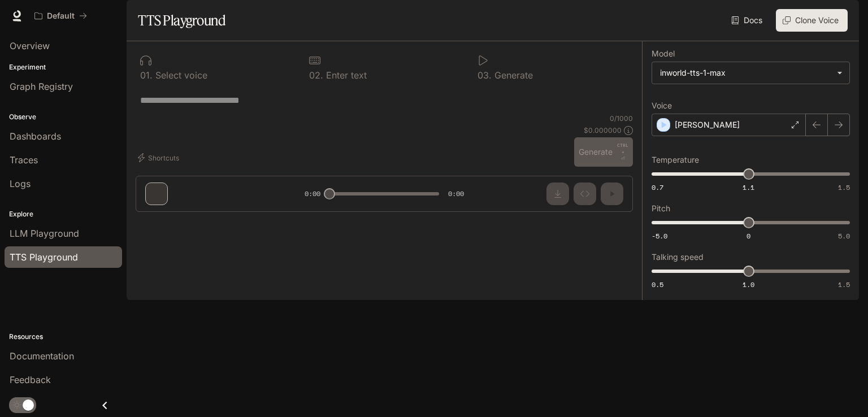  Describe the element at coordinates (345, 75) in the screenshot. I see `p: Enter text` at that location.